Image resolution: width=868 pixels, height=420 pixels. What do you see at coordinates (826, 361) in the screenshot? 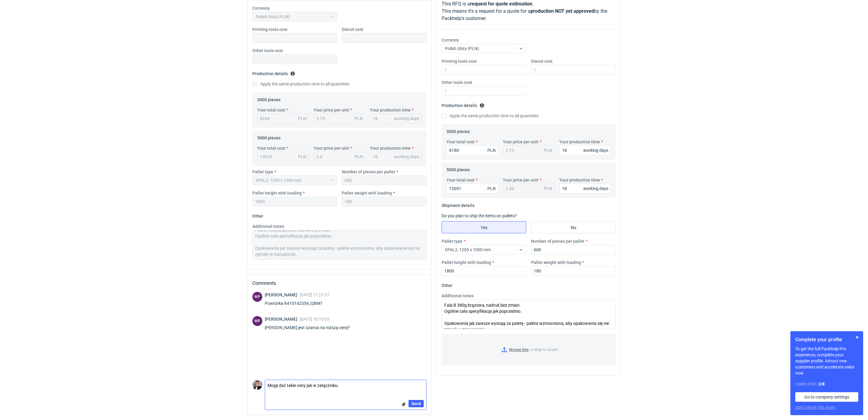
I see `p: To get the full Packhelp Pro experience, complete your supplier profile. Attract new customers an...` at bounding box center [826, 361].